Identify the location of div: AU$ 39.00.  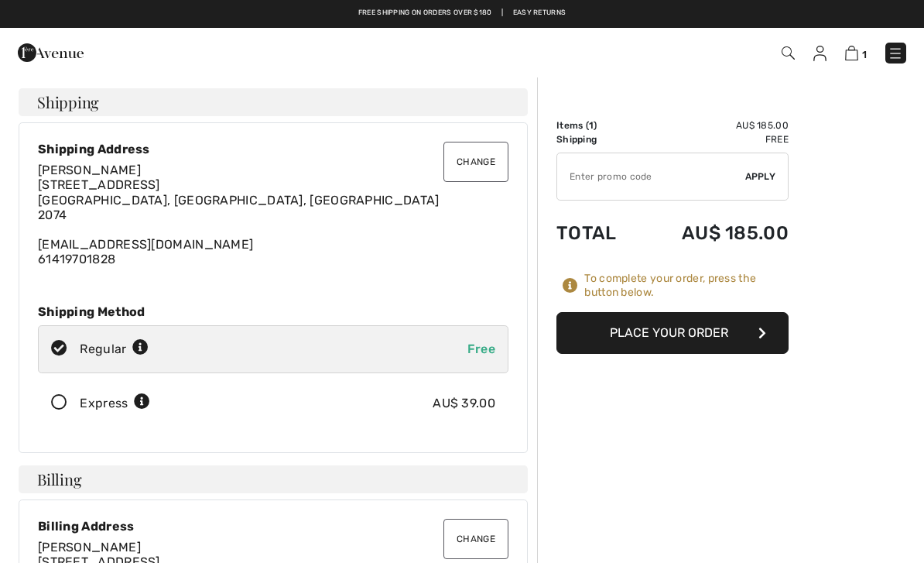
(464, 403).